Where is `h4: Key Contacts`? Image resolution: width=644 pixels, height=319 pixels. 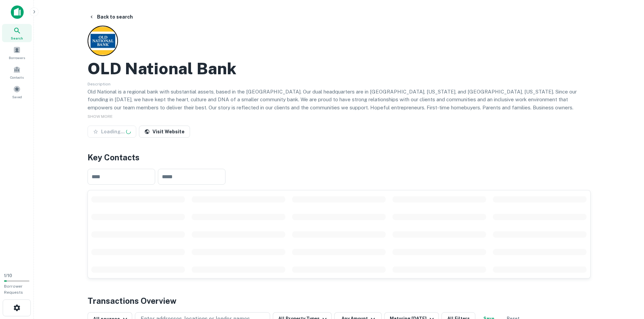
h4: Key Contacts is located at coordinates (339, 158).